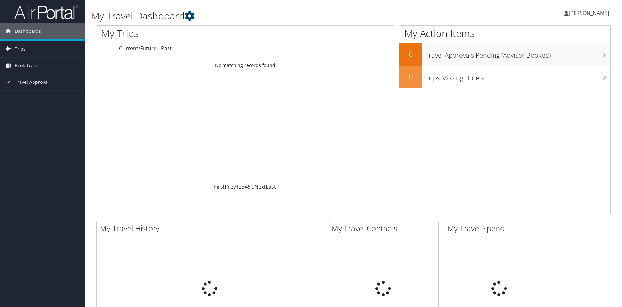 The height and width of the screenshot is (307, 622). I want to click on td: No matching records found, so click(245, 65).